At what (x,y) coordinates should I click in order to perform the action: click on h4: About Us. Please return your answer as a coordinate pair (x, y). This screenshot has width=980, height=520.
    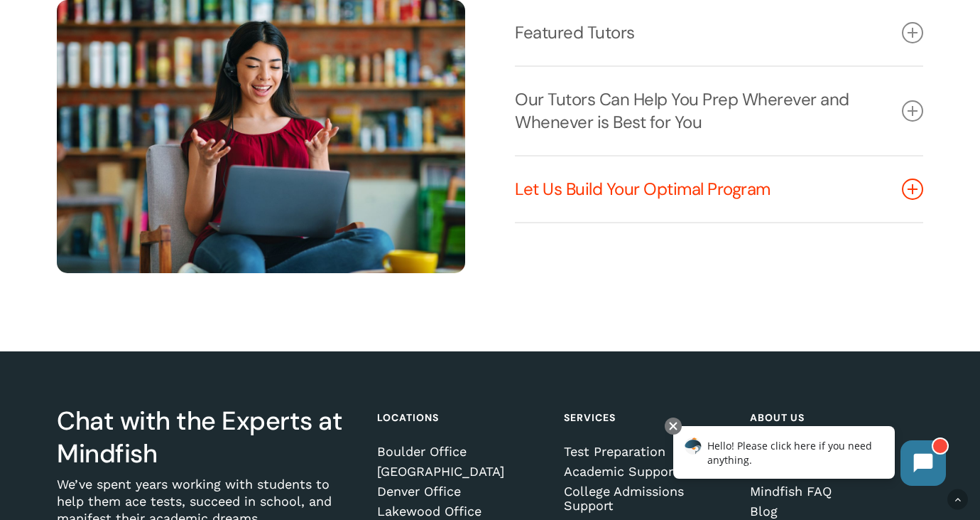
    Looking at the image, I should click on (835, 417).